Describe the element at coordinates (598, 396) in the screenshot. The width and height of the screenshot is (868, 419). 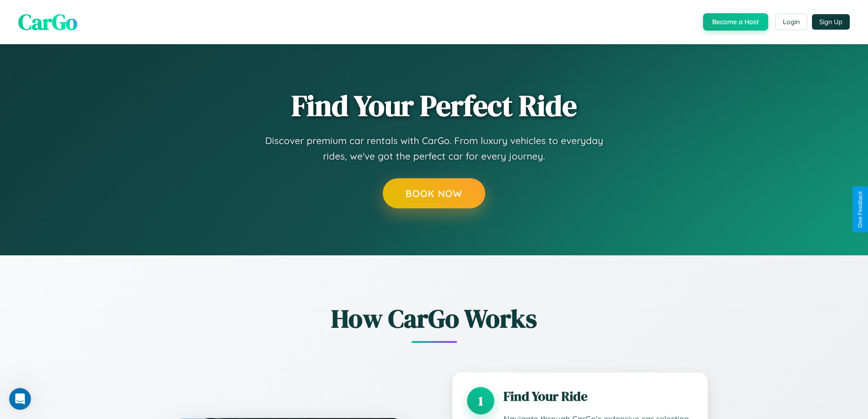
I see `h3: Find Your Ride` at that location.